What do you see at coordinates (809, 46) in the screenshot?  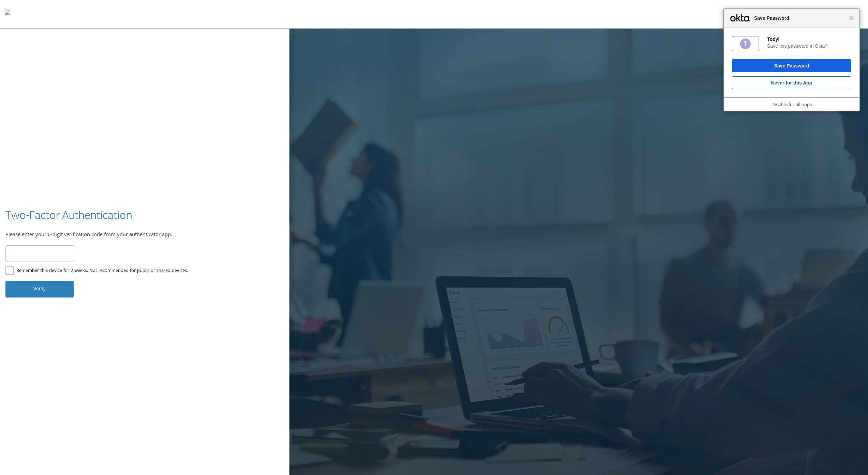 I see `div: Save this password in Okta?` at bounding box center [809, 46].